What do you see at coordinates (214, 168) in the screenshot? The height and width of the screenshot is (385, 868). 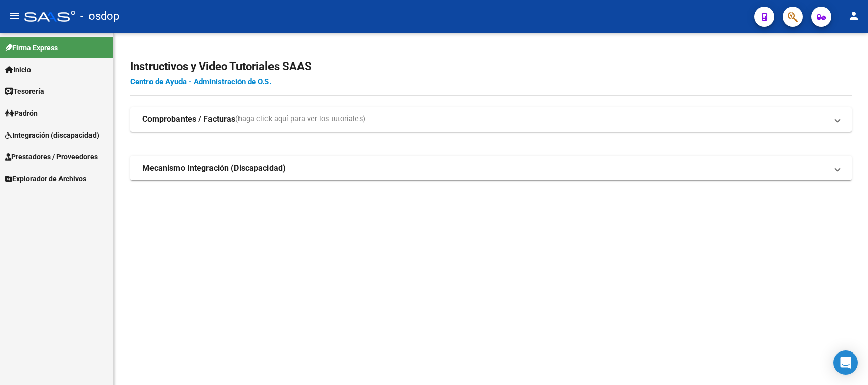 I see `strong: Mecanismo Integración (Discapacidad)` at bounding box center [214, 168].